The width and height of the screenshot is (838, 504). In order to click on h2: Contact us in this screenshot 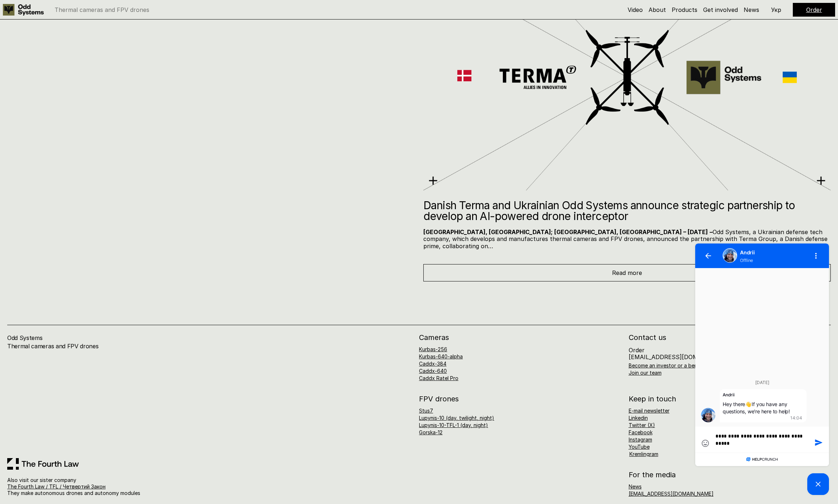, I will do `click(730, 338)`.